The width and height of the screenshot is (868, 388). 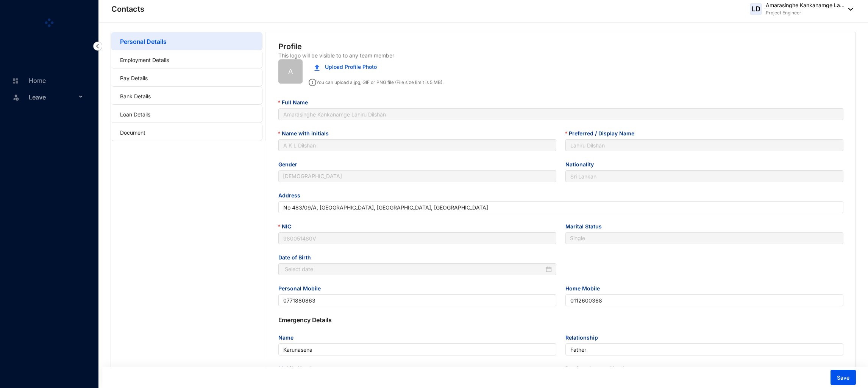 What do you see at coordinates (48, 80) in the screenshot?
I see `li: Home` at bounding box center [48, 80].